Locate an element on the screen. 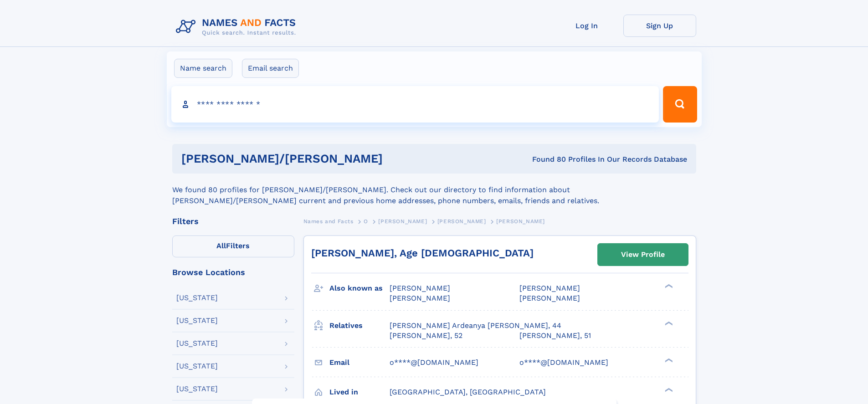 The height and width of the screenshot is (404, 868). a: O is located at coordinates (366, 221).